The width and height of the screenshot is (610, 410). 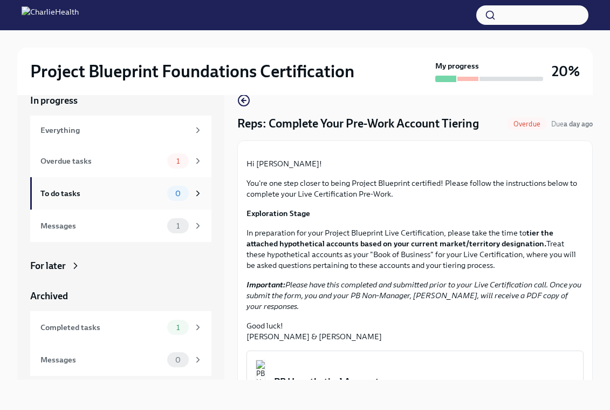 What do you see at coordinates (121, 193) in the screenshot?
I see `a: To do tasks0` at bounding box center [121, 193].